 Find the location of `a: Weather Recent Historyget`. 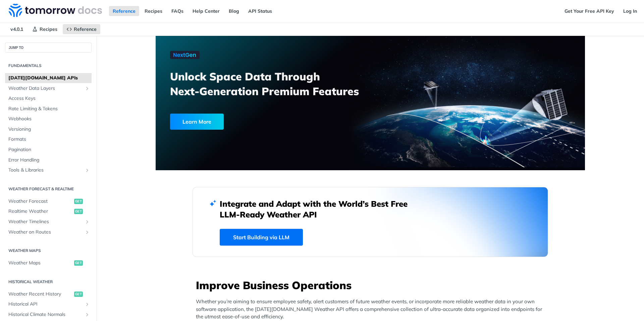

a: Weather Recent Historyget is located at coordinates (48, 294).